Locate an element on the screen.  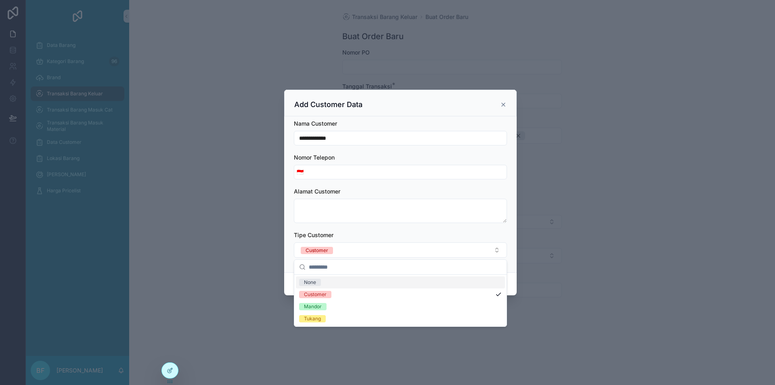
h3: Add Customer Data is located at coordinates (328, 105).